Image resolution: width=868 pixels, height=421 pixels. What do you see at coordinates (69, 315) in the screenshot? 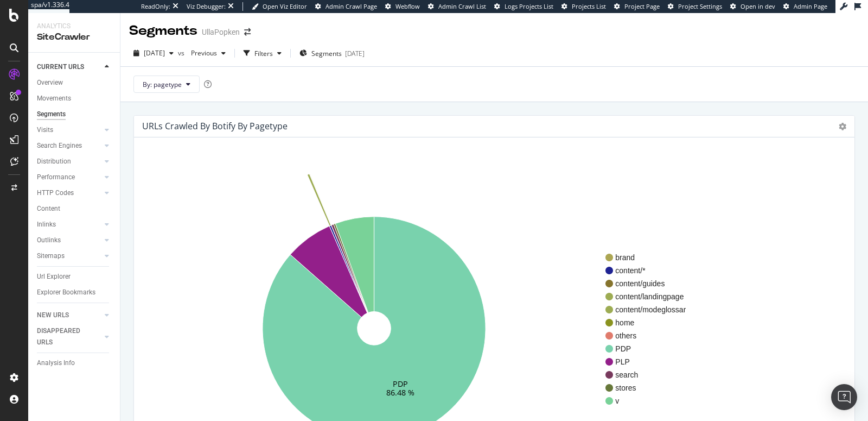
I see `a: NEW URLS` at bounding box center [69, 315].